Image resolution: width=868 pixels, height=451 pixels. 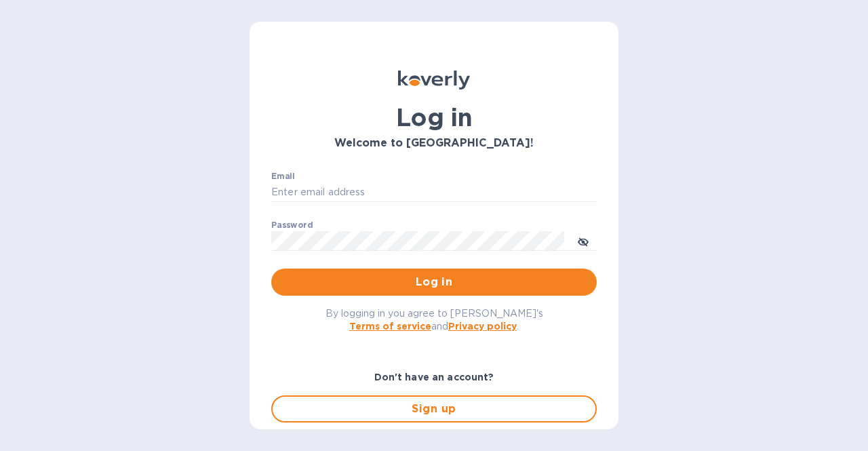 What do you see at coordinates (482, 325) in the screenshot?
I see `a: Privacy policy` at bounding box center [482, 325].